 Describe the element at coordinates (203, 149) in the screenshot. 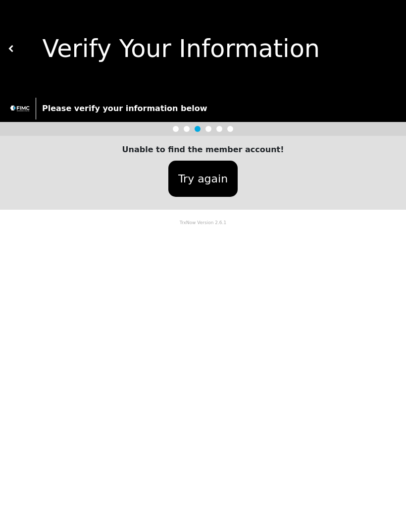

I see `b: Unable to find the member account!` at that location.